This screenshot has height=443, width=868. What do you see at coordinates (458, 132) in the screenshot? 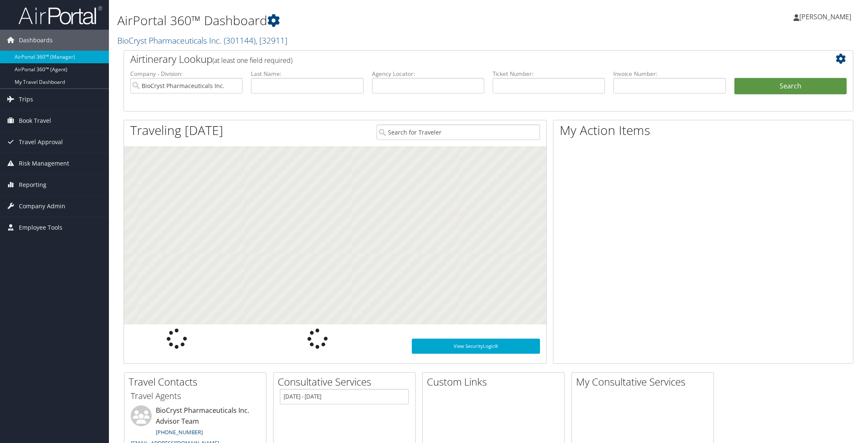
I see `input: Search for Traveler` at bounding box center [458, 132].